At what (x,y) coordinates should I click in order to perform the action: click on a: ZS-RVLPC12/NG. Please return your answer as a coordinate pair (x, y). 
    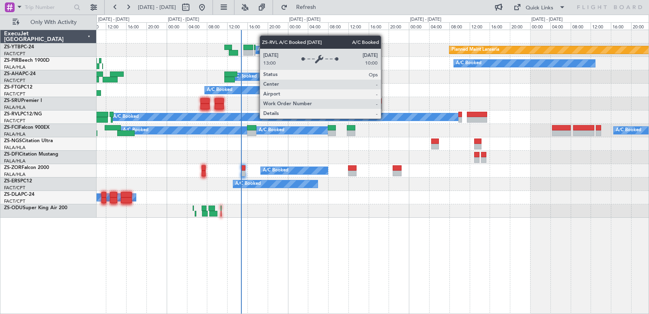
    Looking at the image, I should click on (23, 114).